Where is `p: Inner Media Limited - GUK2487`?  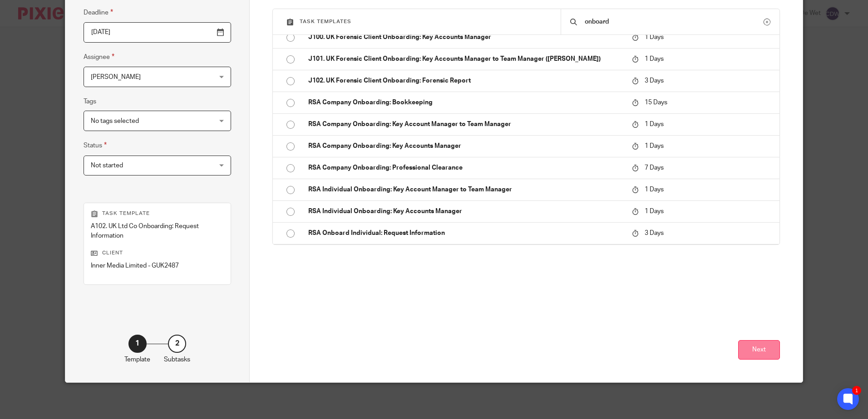
p: Inner Media Limited - GUK2487 is located at coordinates (157, 266).